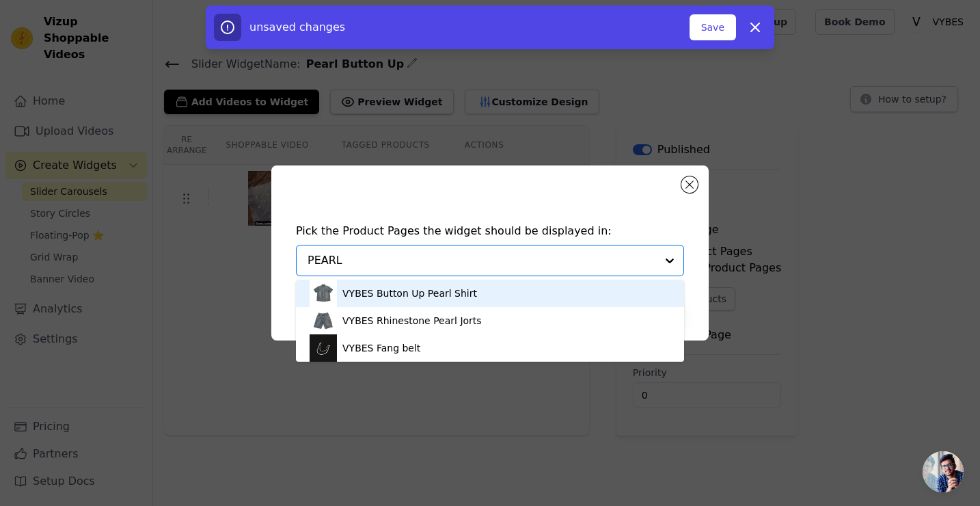  What do you see at coordinates (943, 472) in the screenshot?
I see `a: Open chat` at bounding box center [943, 472].